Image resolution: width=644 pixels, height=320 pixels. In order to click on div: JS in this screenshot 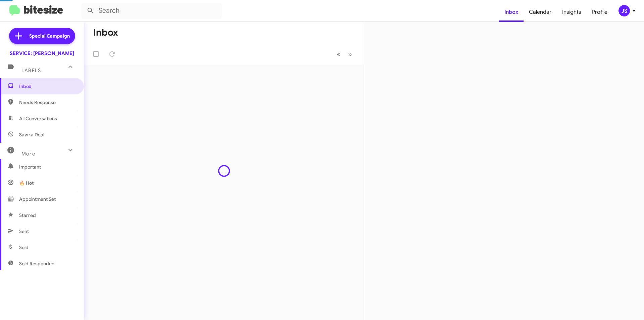, I will do `click(624, 11)`.